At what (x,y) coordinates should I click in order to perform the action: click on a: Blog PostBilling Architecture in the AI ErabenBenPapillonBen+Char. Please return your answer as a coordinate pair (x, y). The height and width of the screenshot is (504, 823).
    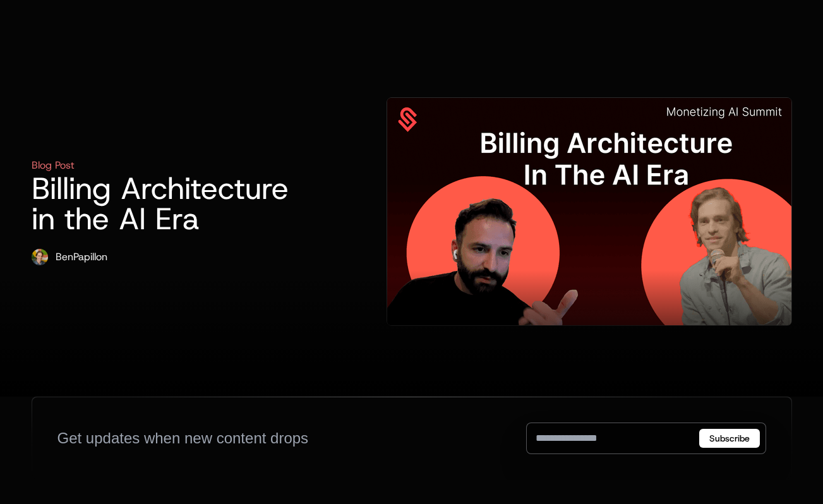
    Looking at the image, I should click on (412, 212).